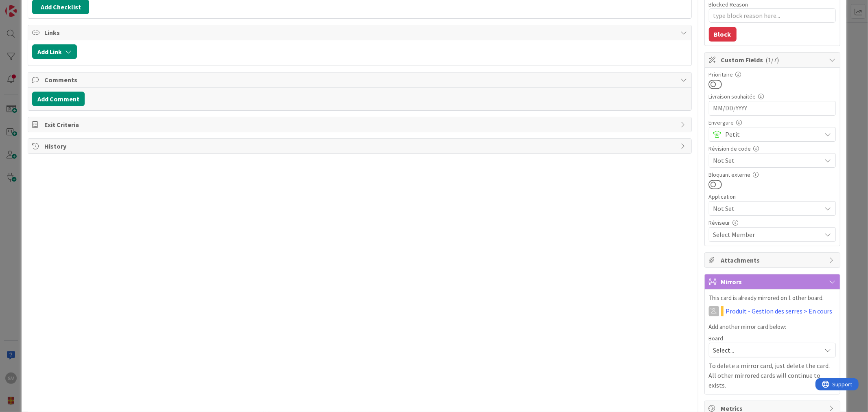  I want to click on p: This card is already mirrored on 1 other board., so click(772, 298).